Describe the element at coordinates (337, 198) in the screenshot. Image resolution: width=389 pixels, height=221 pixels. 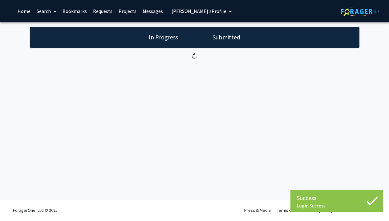
I see `div: Success` at that location.